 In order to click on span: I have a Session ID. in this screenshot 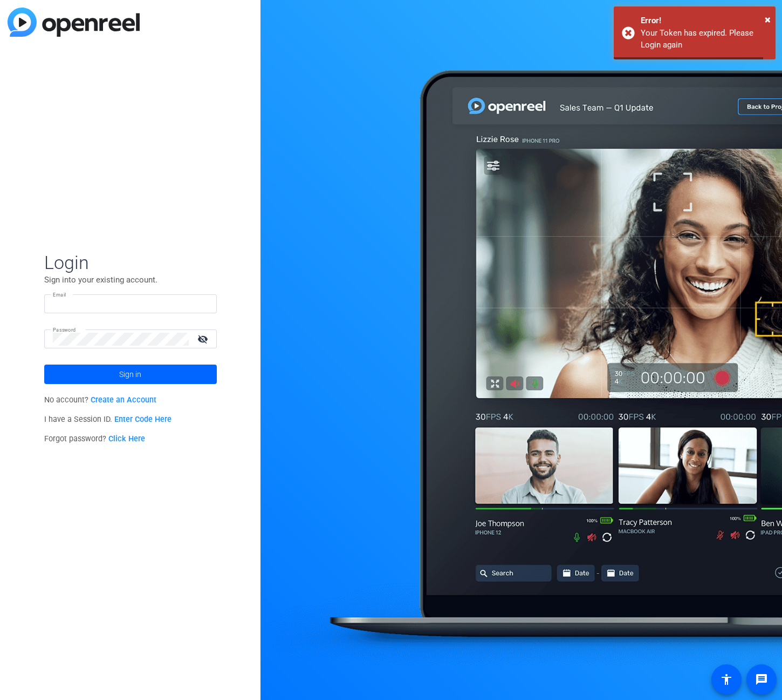, I will do `click(108, 419)`.